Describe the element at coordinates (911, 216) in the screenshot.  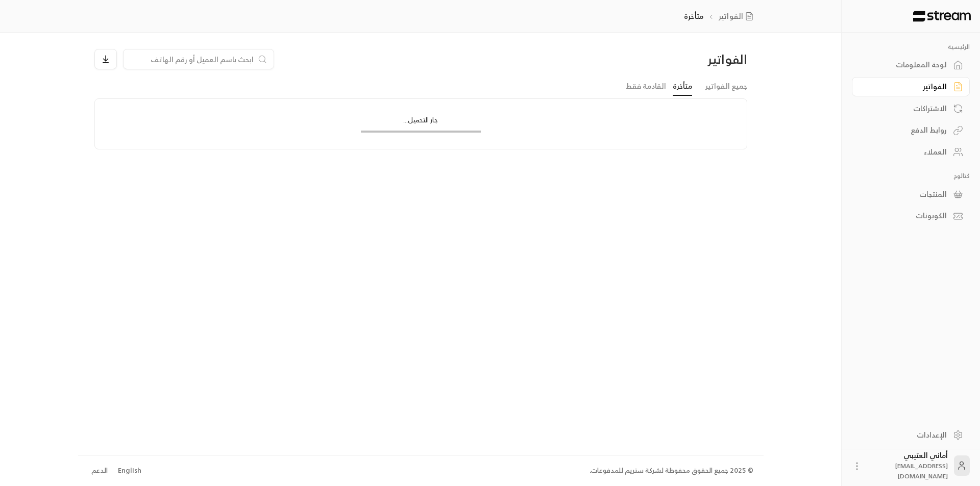
I see `a: الكوبونات` at that location.